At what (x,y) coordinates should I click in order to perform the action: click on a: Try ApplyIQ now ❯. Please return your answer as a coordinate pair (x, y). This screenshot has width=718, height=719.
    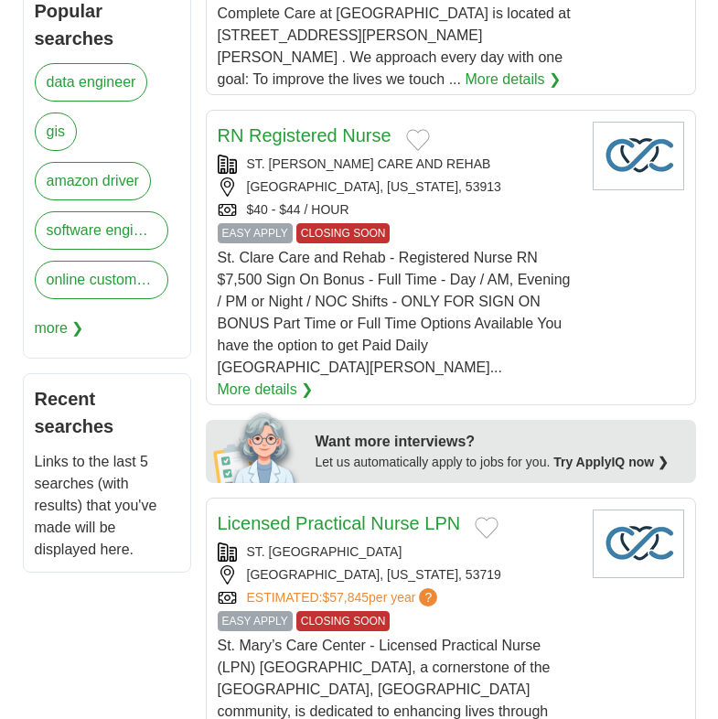
    Looking at the image, I should click on (611, 462).